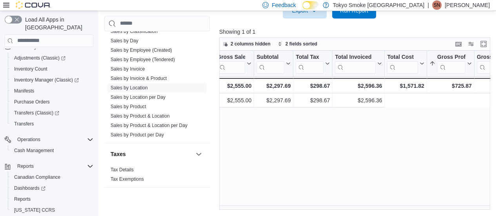 The height and width of the screenshot is (216, 496). I want to click on span: Dark Mode, so click(302, 9).